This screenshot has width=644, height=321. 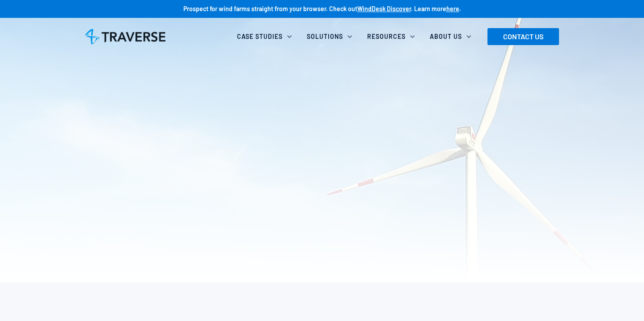 What do you see at coordinates (453, 8) in the screenshot?
I see `strong: here` at bounding box center [453, 8].